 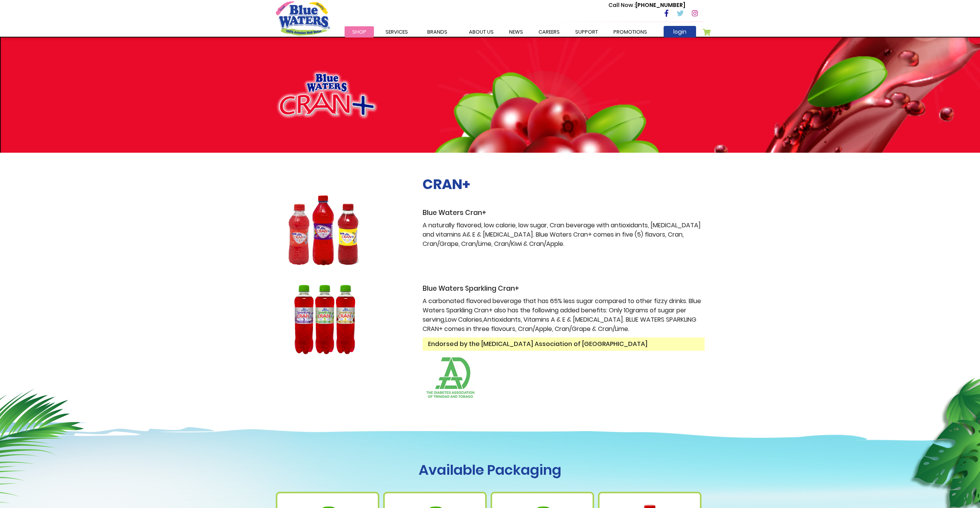 What do you see at coordinates (397, 32) in the screenshot?
I see `span: Services` at bounding box center [397, 32].